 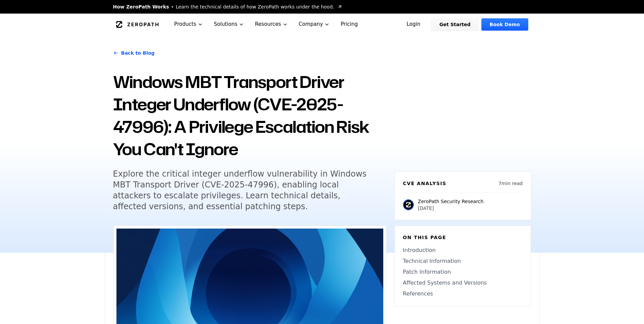 What do you see at coordinates (463, 294) in the screenshot?
I see `a: References` at bounding box center [463, 294].